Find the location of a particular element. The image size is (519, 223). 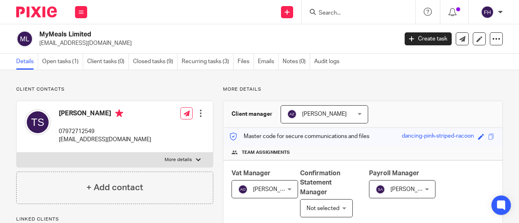

img: Pixie is located at coordinates (36, 12).